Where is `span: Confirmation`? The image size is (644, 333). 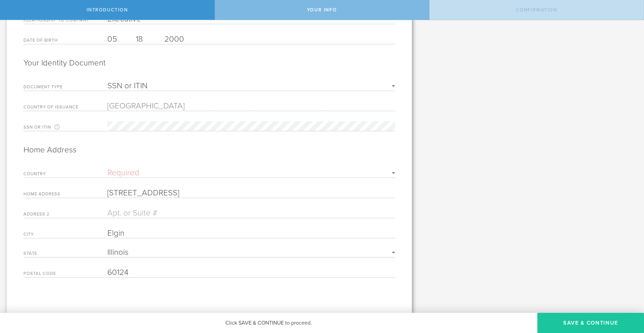 span: Confirmation is located at coordinates (537, 9).